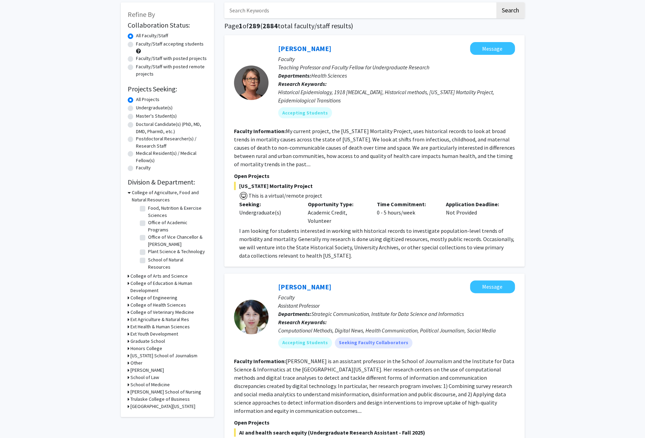  Describe the element at coordinates (377, 243) in the screenshot. I see `p: I am looking for students interested in working with historical records to investigate population...` at that location.